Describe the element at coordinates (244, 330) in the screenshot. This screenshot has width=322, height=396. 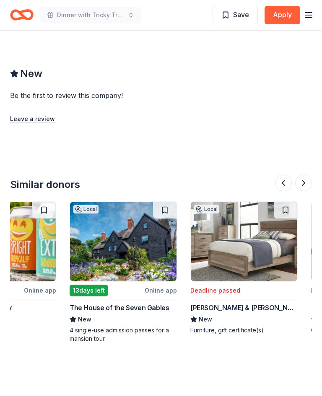
I see `div: Furniture, gift certificate(s)` at that location.